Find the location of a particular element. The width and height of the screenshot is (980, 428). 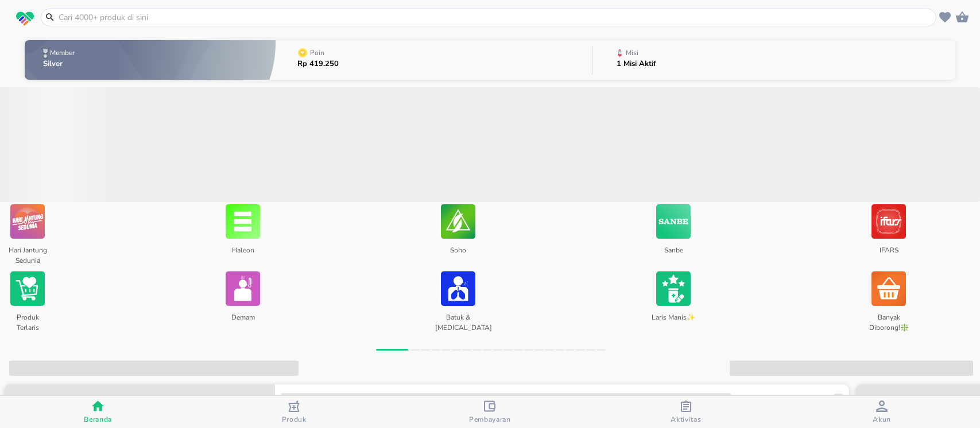

p: Rp 419.250 is located at coordinates (318, 63).